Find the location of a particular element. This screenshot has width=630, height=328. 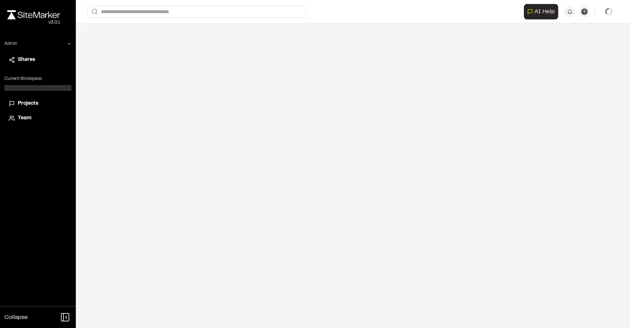

p: Current Workspace is located at coordinates (38, 79).